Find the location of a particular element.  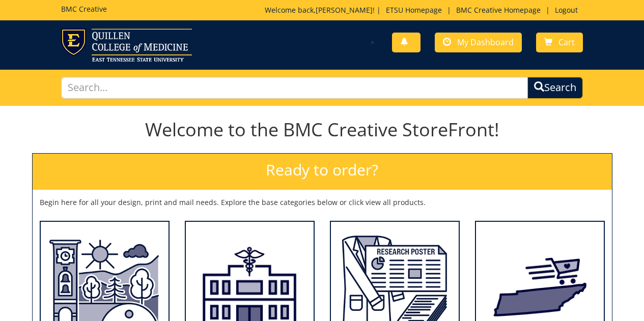

input: Search... is located at coordinates (294, 87).